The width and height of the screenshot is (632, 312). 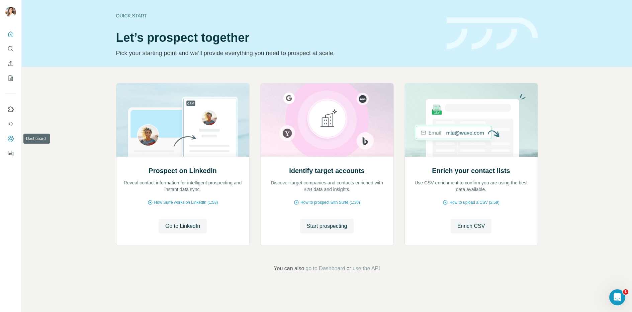 I want to click on button: Feedback, so click(x=11, y=154).